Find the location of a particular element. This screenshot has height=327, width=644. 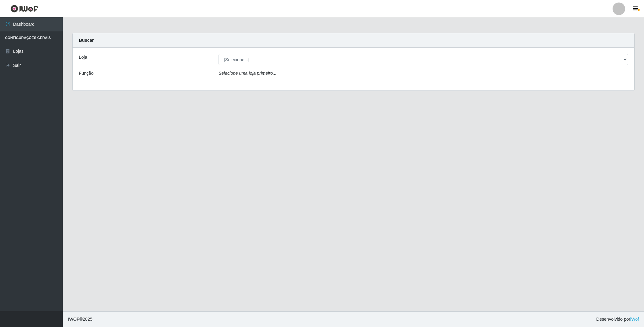

label: Função is located at coordinates (86, 73).